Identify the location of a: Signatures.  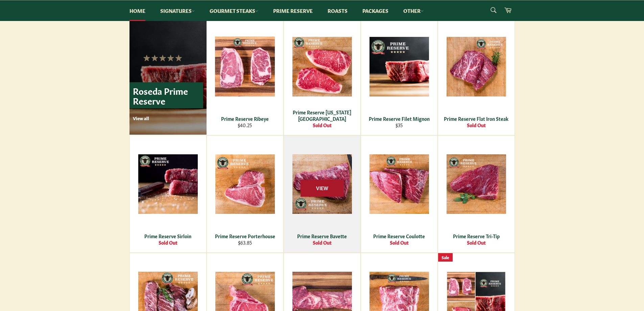
(177, 10).